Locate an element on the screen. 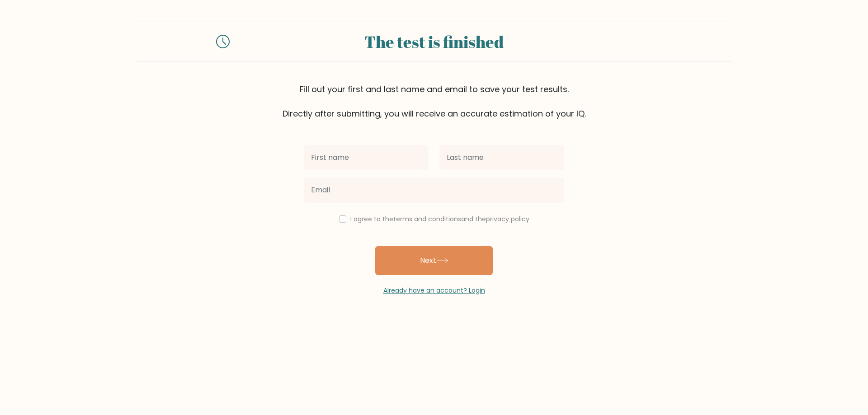  a: terms and conditions is located at coordinates (427, 219).